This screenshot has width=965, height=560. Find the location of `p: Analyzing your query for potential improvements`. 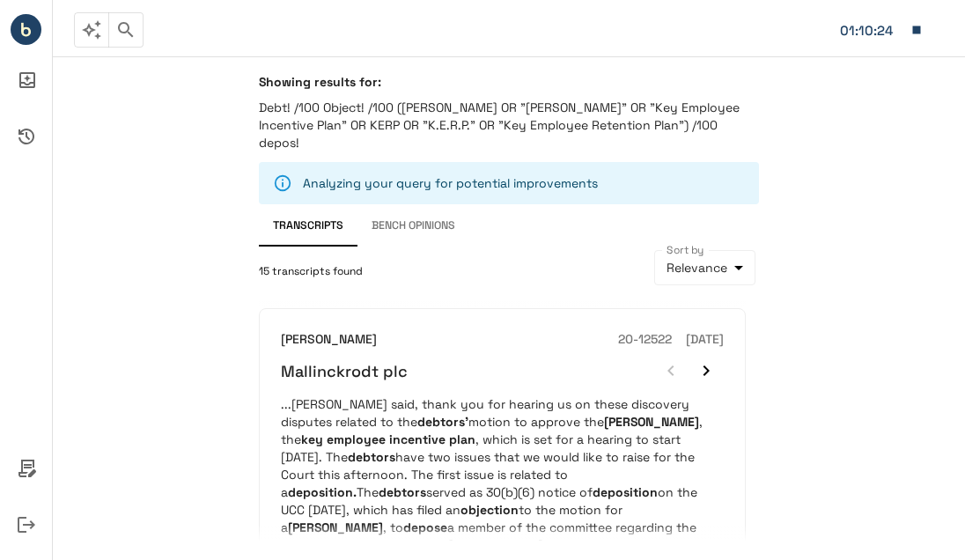

p: Analyzing your query for potential improvements is located at coordinates (450, 183).